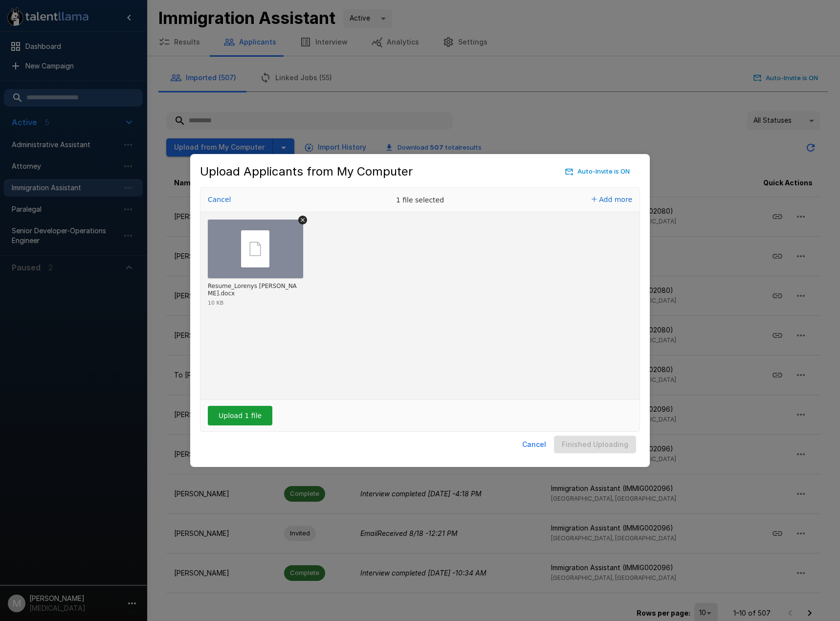  What do you see at coordinates (303, 220) in the screenshot?
I see `button: Remove file` at bounding box center [303, 220].